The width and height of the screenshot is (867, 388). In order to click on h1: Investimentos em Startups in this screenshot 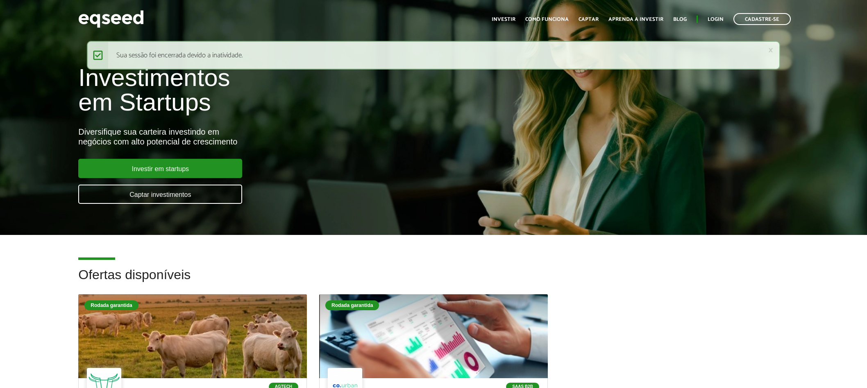, I will do `click(289, 90)`.